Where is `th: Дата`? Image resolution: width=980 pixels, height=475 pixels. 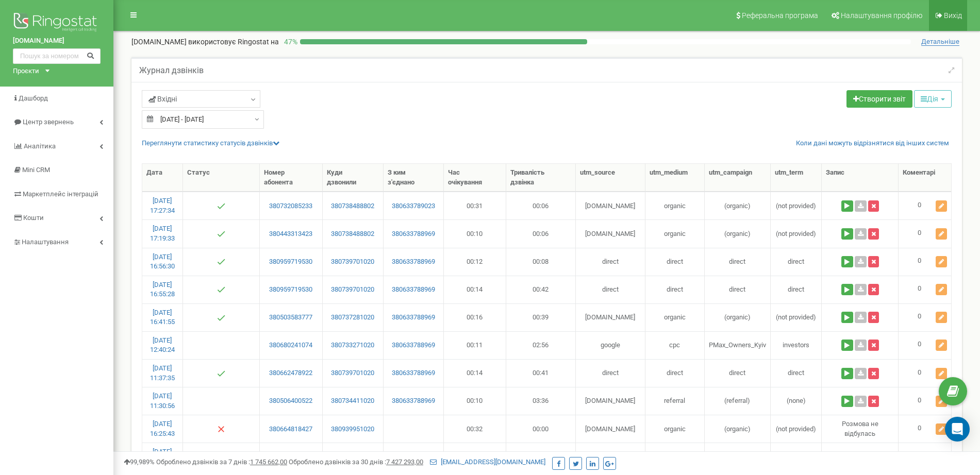 th: Дата is located at coordinates (163, 178).